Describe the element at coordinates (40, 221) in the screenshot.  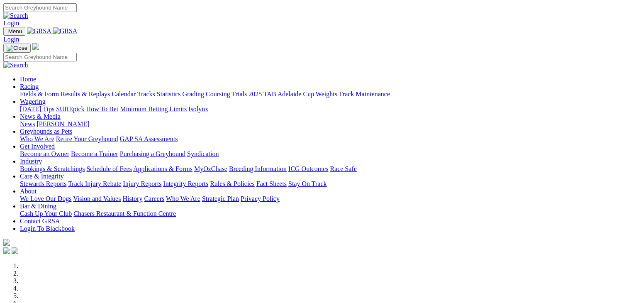
I see `a: Contact GRSA` at that location.